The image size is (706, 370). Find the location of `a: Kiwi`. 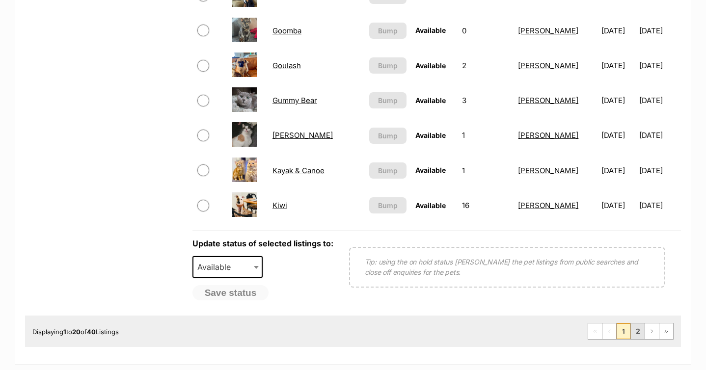

a: Kiwi is located at coordinates (280, 205).